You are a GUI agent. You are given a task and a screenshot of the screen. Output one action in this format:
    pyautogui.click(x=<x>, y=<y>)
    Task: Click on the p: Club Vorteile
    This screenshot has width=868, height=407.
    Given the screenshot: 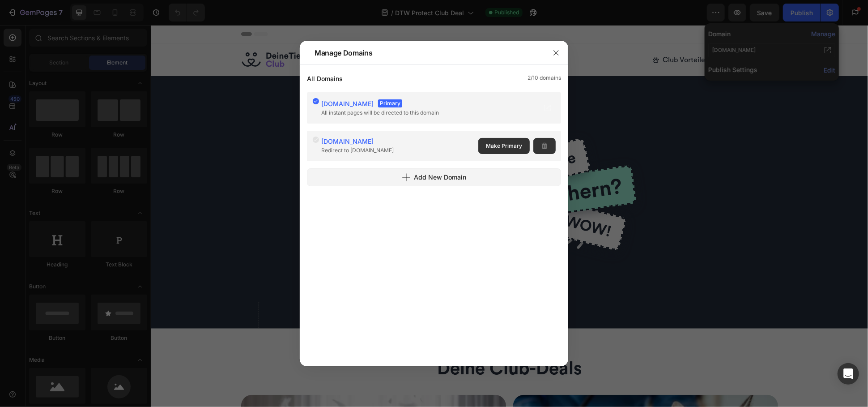 What is the action you would take?
    pyautogui.click(x=533, y=35)
    